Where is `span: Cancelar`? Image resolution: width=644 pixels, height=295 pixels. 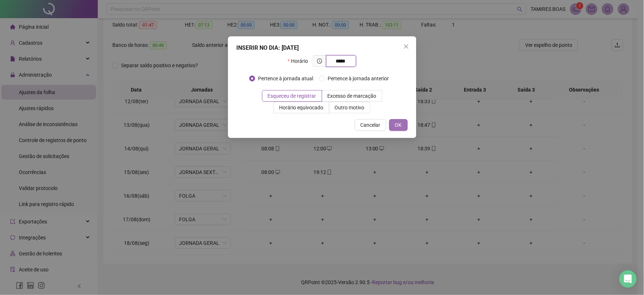
span: Cancelar is located at coordinates (371, 125).